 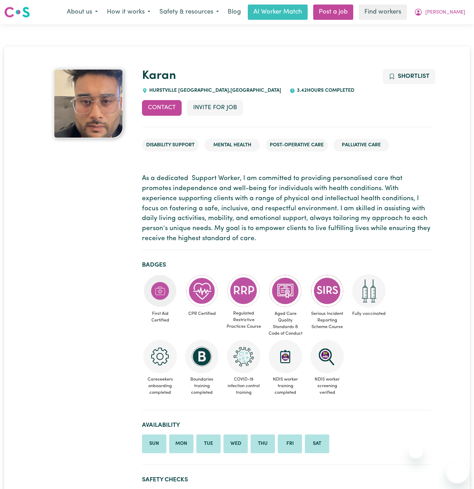 I want to click on span: Careseekers onboarding completed, so click(x=160, y=386).